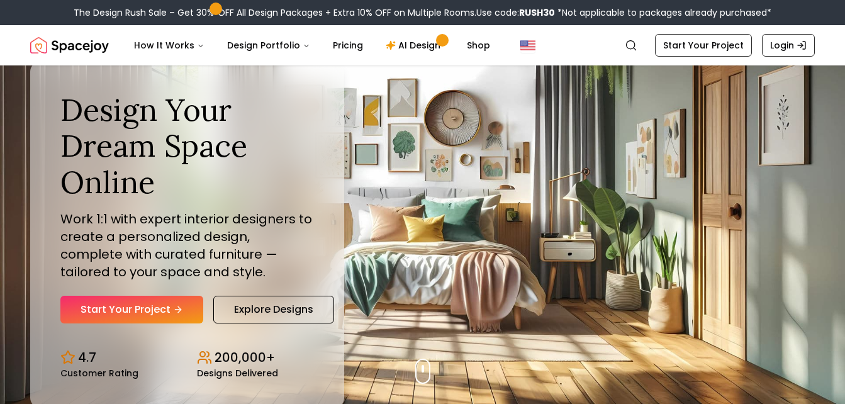 This screenshot has height=404, width=845. Describe the element at coordinates (528, 45) in the screenshot. I see `img: United States` at that location.